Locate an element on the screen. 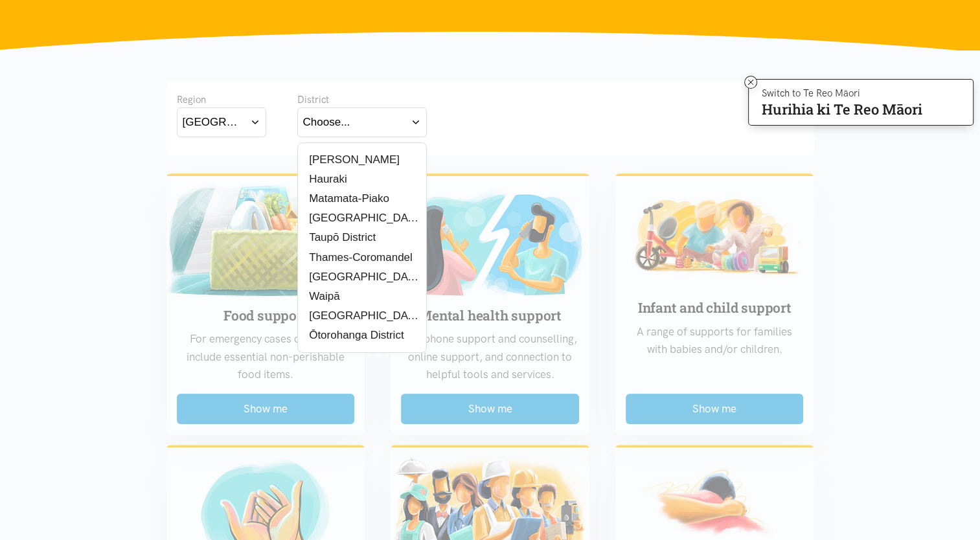 The width and height of the screenshot is (980, 540). label: Hauraki is located at coordinates (325, 179).